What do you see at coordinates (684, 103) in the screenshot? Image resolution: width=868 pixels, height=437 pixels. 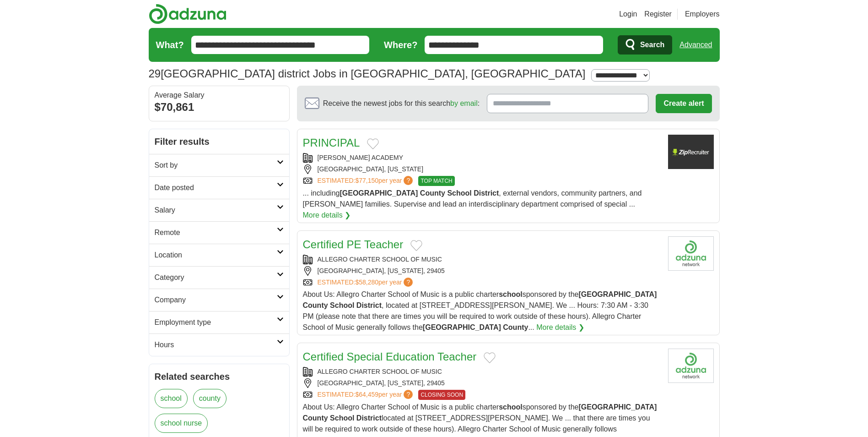 I see `button: Create alert` at bounding box center [684, 103].